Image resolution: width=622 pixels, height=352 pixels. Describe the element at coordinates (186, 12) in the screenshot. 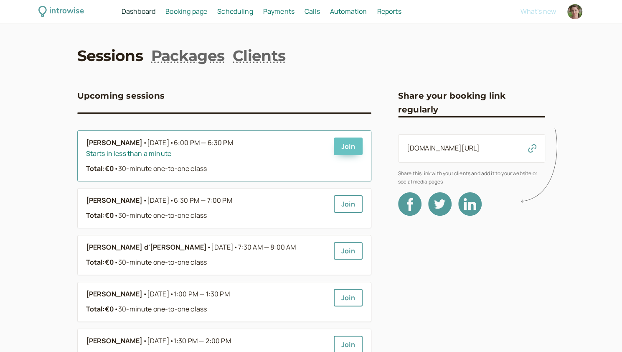

I see `a: Booking page` at that location.